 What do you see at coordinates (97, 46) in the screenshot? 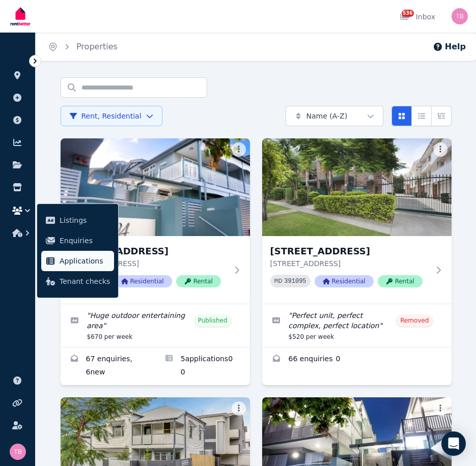
I see `a: Properties` at bounding box center [97, 46].